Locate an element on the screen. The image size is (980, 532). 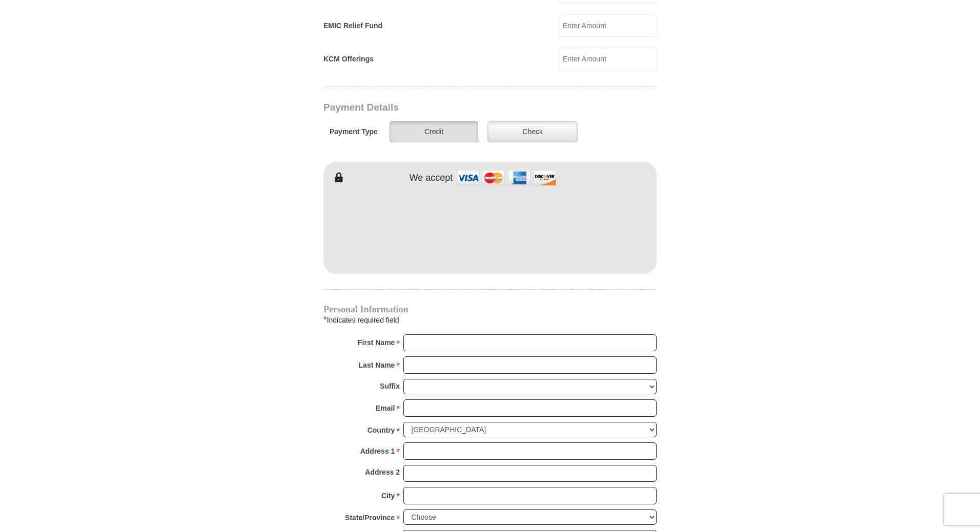
label: KCM Offerings is located at coordinates (349, 59).